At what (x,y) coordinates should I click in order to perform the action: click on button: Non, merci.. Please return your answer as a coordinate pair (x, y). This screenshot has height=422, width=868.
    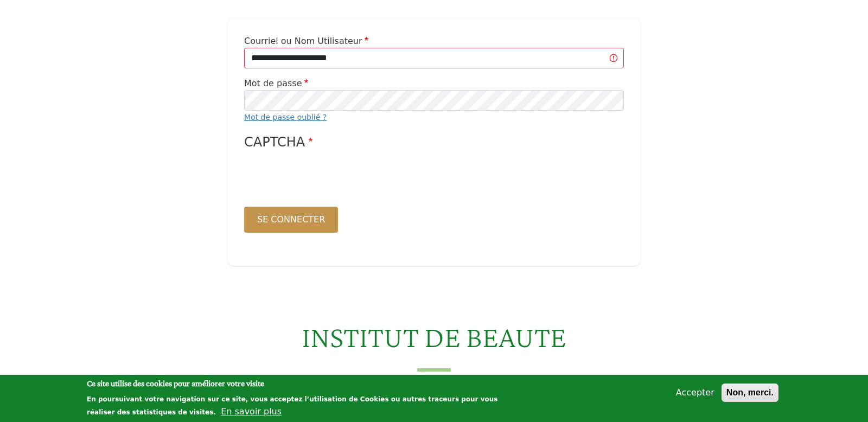
    Looking at the image, I should click on (750, 392).